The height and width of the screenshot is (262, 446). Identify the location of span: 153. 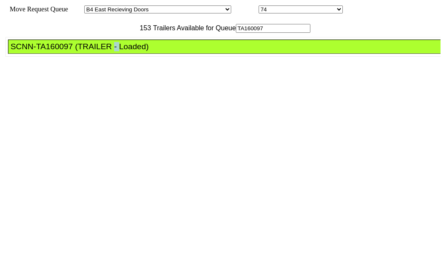
(143, 28).